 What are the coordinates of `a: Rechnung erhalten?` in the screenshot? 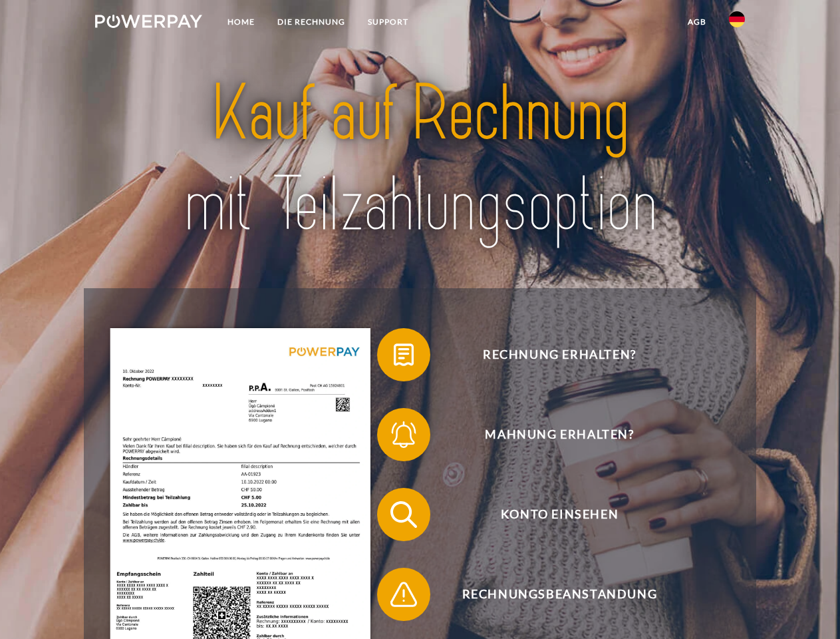 It's located at (550, 355).